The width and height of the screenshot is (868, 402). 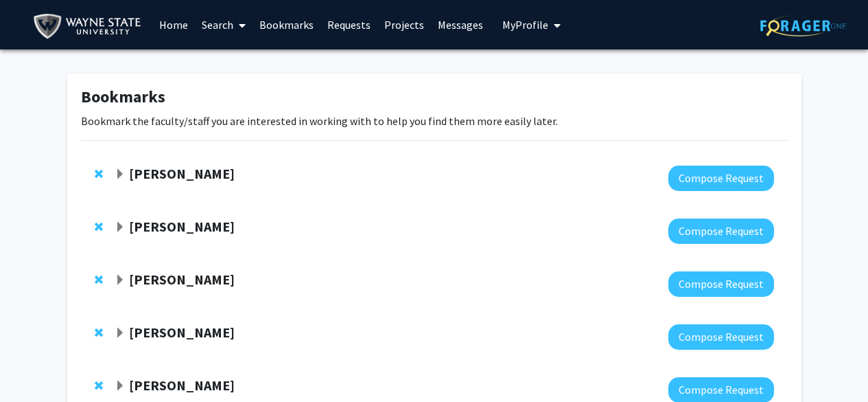 What do you see at coordinates (121, 175) in the screenshot?
I see `span: Expand Wei-Ling Tsou Bookmark` at bounding box center [121, 175].